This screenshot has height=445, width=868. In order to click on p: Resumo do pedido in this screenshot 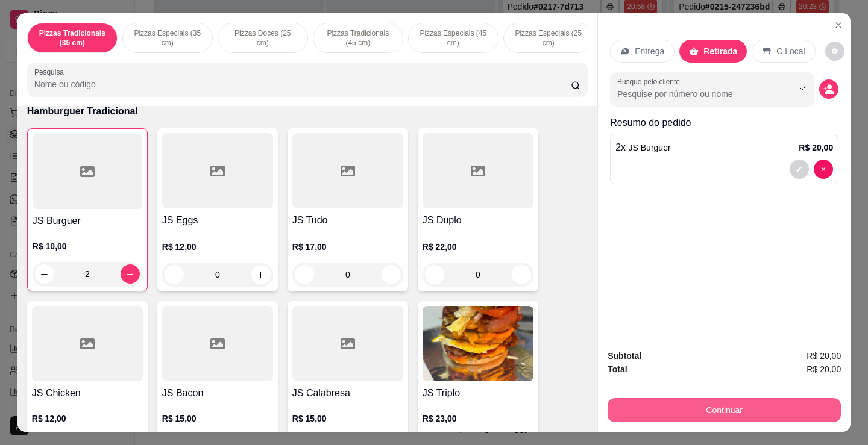, I will do `click(724, 123)`.